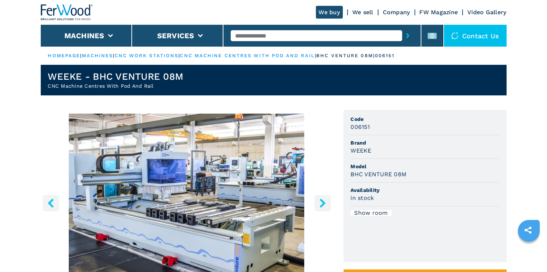 This screenshot has width=547, height=272. I want to click on h3: BHC VENTURE 08M, so click(379, 174).